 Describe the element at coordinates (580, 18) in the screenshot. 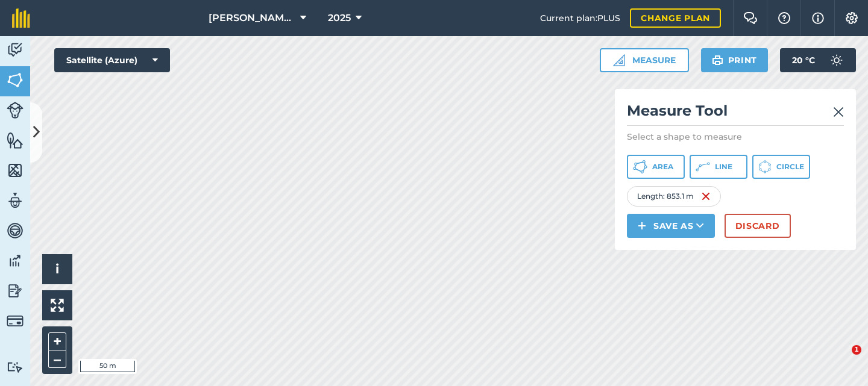

I see `span: Current plan : PLUS` at that location.